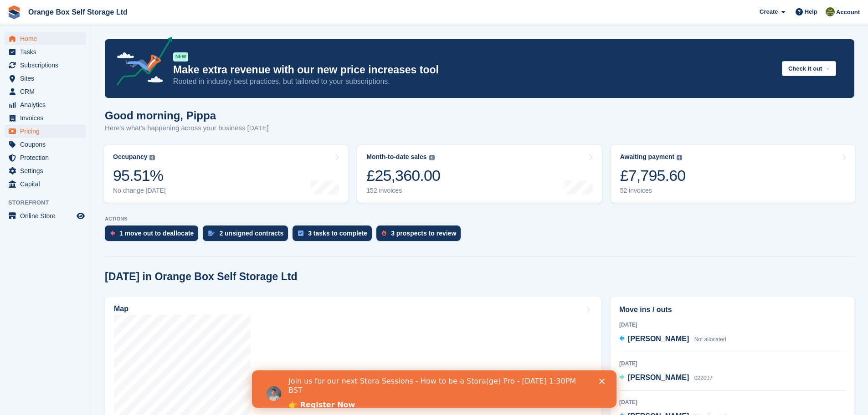  What do you see at coordinates (479, 174) in the screenshot?
I see `a: Month-to-date sales £25,360.00 152 invoices` at bounding box center [479, 174].